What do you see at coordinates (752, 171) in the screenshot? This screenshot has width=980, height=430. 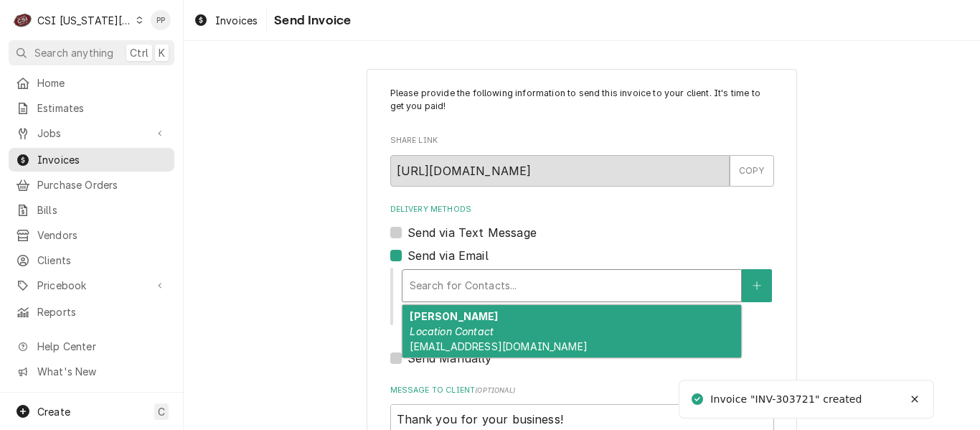 I see `div: COPY` at bounding box center [752, 171].